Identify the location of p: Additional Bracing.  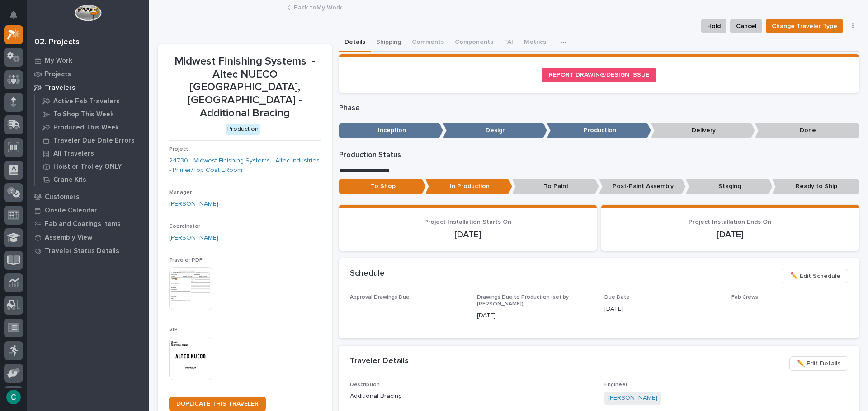
(471, 396).